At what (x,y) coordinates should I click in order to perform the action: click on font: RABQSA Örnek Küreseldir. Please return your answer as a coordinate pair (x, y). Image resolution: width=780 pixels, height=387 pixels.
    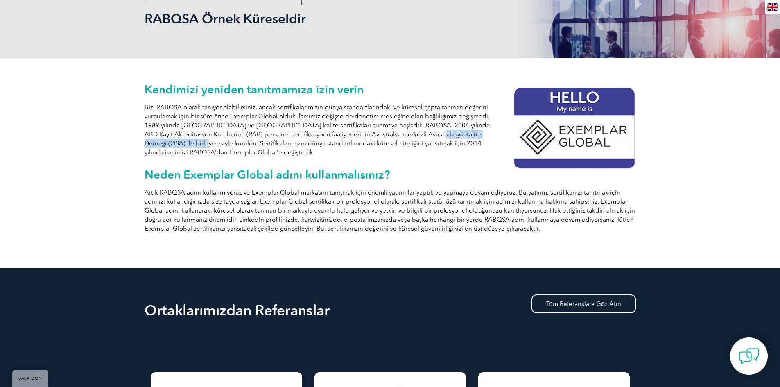
    Looking at the image, I should click on (225, 18).